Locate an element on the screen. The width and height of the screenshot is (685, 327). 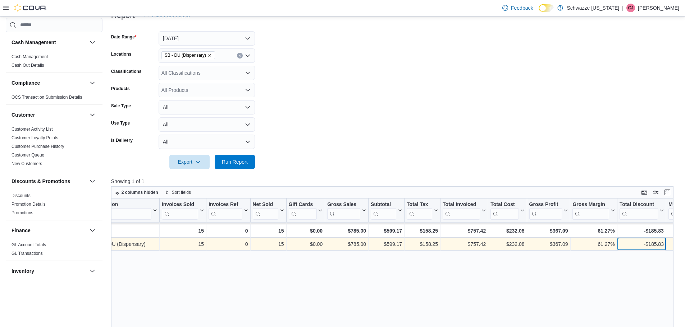
span: Export is located at coordinates (189, 162).